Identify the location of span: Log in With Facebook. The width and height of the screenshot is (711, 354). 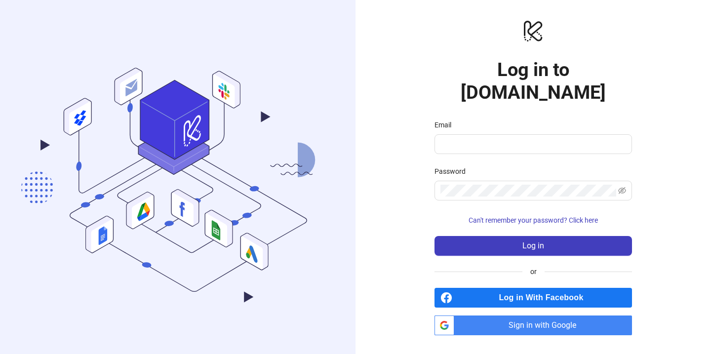
(544, 298).